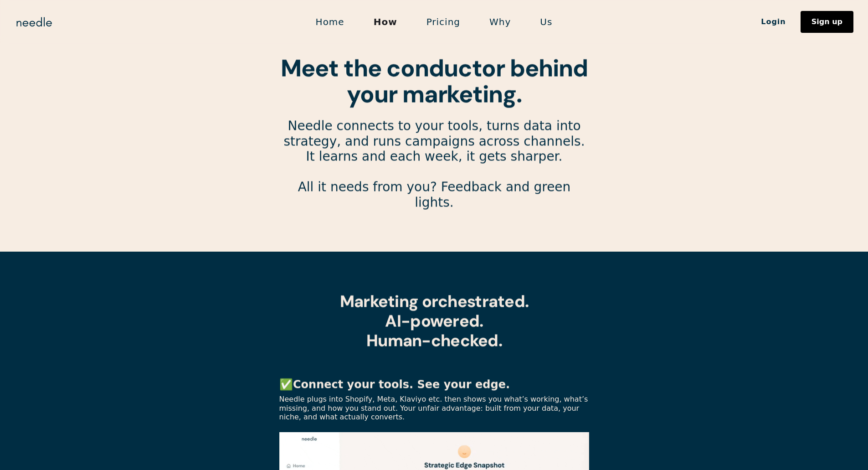 Image resolution: width=868 pixels, height=470 pixels. Describe the element at coordinates (330, 22) in the screenshot. I see `a: Home` at that location.